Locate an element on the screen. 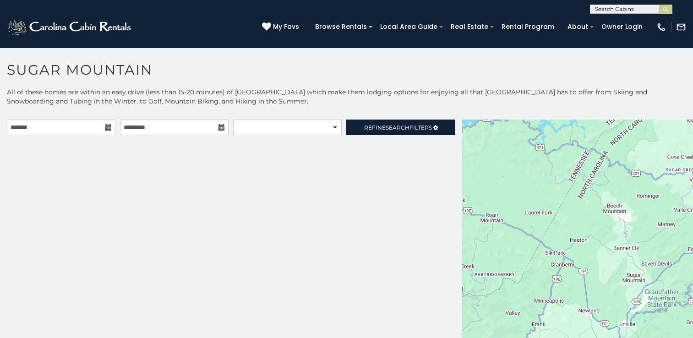  a: Owner Login is located at coordinates (622, 27).